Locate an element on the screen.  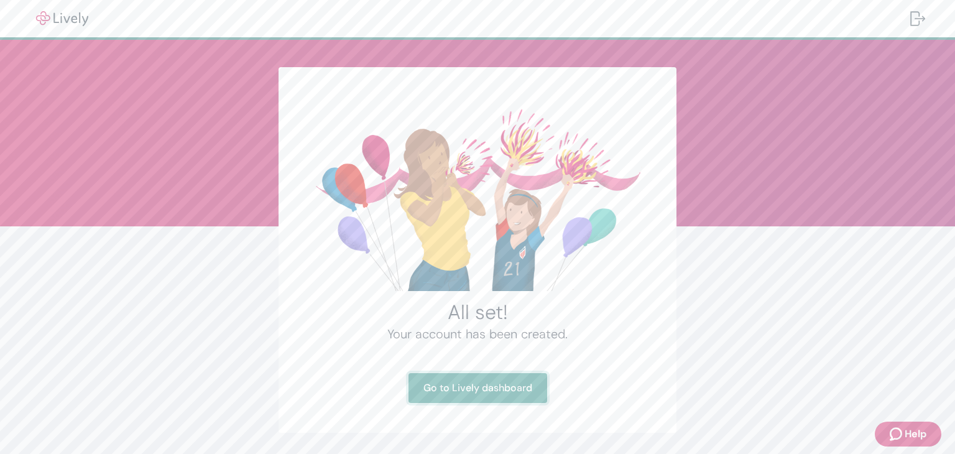
svg: Zendesk support icon is located at coordinates (898, 434).